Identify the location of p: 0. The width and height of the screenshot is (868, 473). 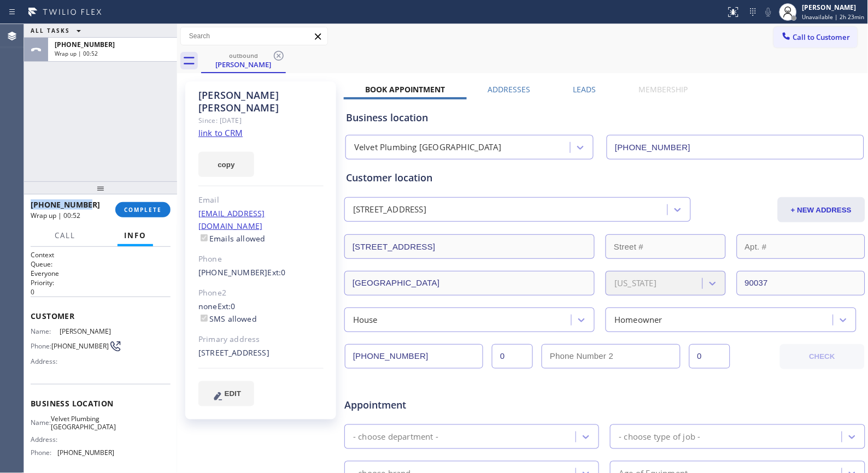
(101, 292).